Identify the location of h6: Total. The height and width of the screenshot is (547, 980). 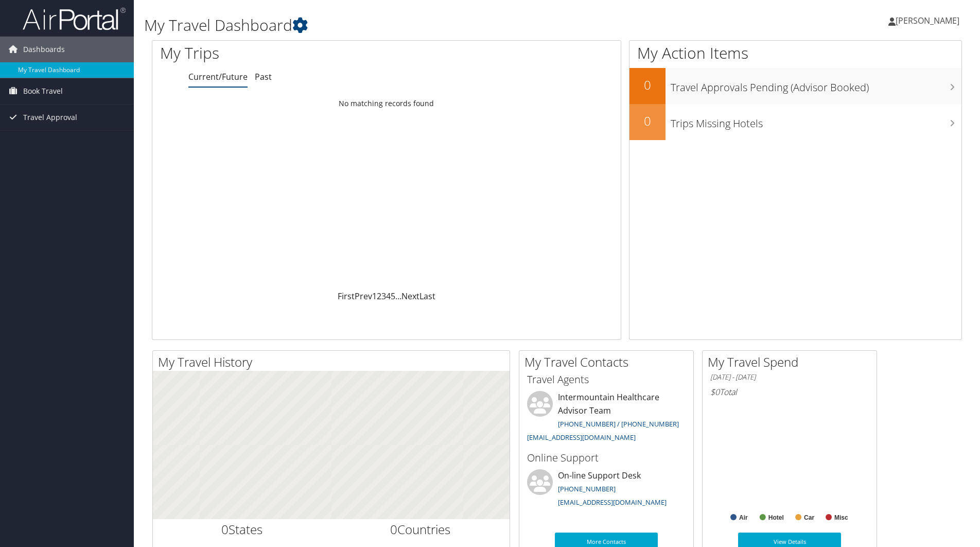
(789, 392).